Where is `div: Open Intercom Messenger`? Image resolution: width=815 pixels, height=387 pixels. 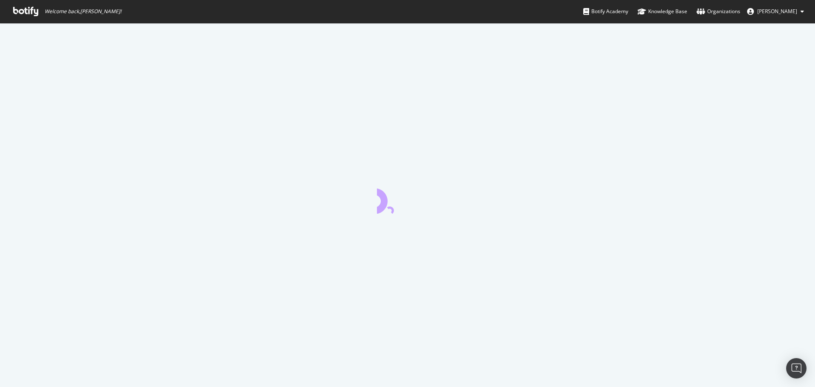 div: Open Intercom Messenger is located at coordinates (796, 368).